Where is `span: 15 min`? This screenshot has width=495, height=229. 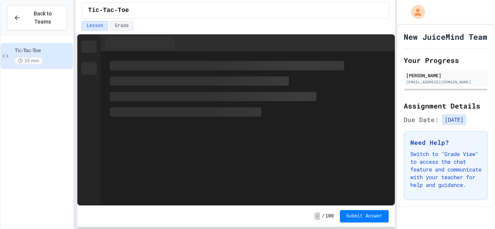 span: 15 min is located at coordinates (29, 61).